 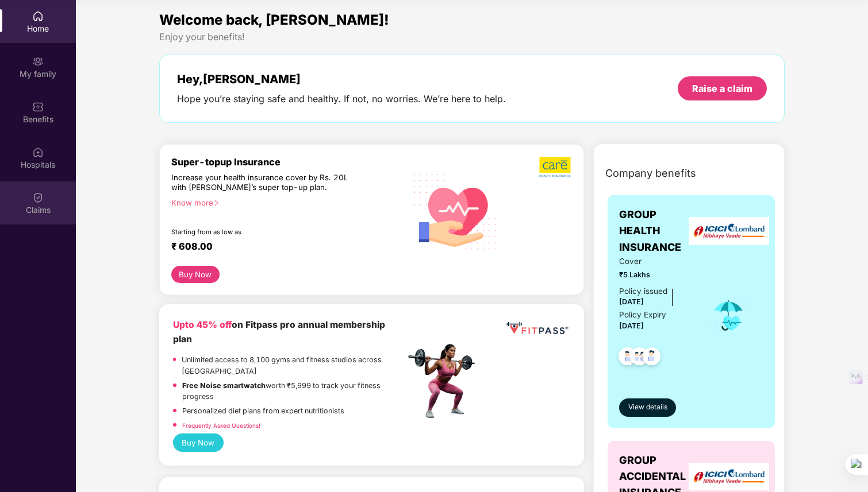 What do you see at coordinates (221, 425) in the screenshot?
I see `a: Frequently Asked Questions!` at bounding box center [221, 425].